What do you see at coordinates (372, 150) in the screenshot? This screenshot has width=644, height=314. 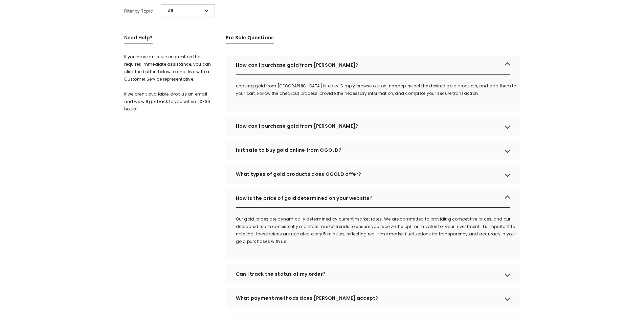 I see `div: Is it safe to buy gold online from OGOLD?` at bounding box center [372, 150].